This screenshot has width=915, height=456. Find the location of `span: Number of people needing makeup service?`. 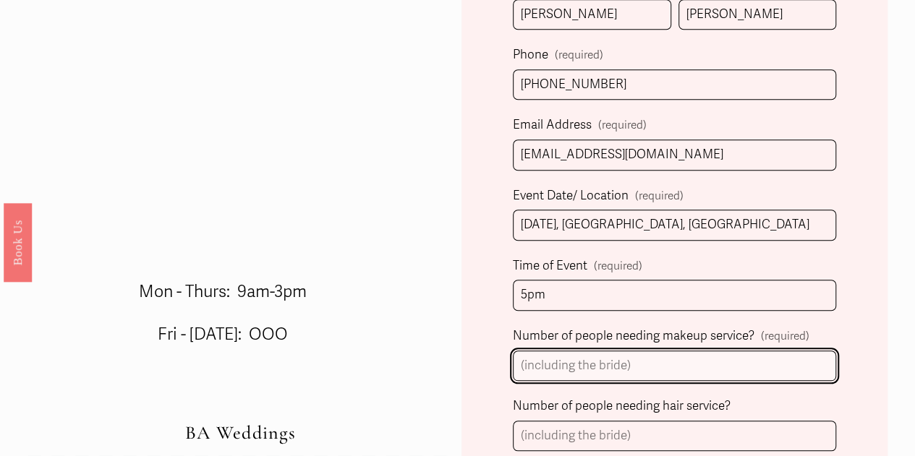

span: Number of people needing makeup service? is located at coordinates (634, 336).